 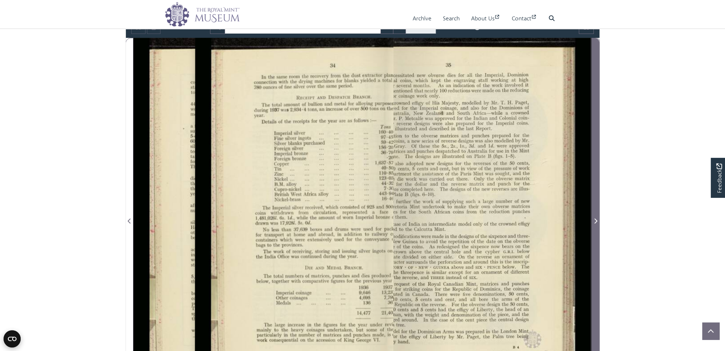 What do you see at coordinates (12, 338) in the screenshot?
I see `button: Open CMP widget` at bounding box center [12, 338].